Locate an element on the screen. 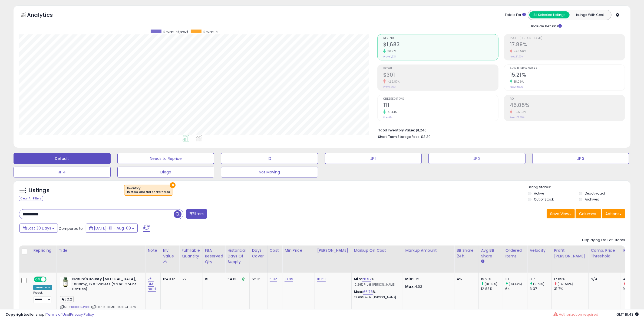  div: 111 is located at coordinates (516, 279).